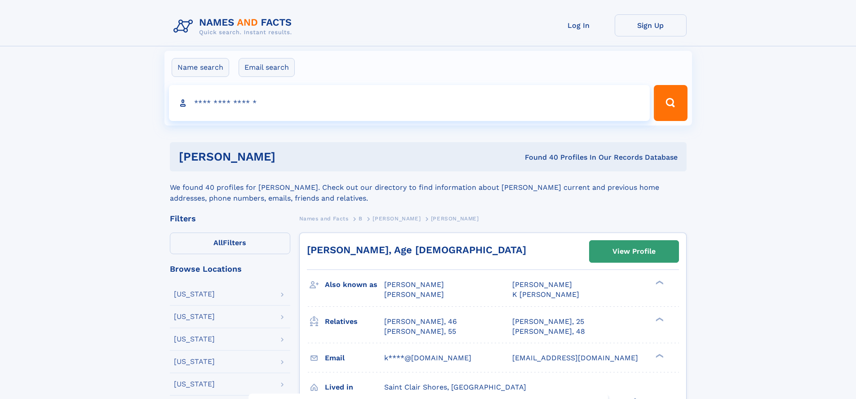 This screenshot has width=856, height=399. I want to click on h3: Lived in, so click(355, 387).